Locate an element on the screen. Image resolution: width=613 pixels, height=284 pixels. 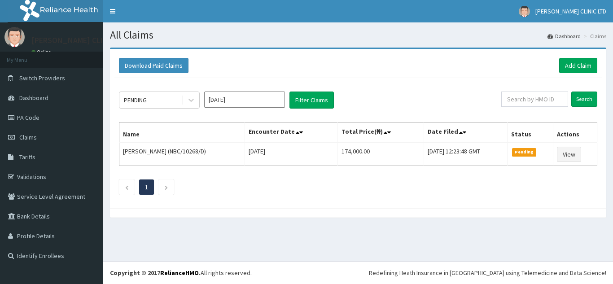
a: Previous page is located at coordinates (127, 187).